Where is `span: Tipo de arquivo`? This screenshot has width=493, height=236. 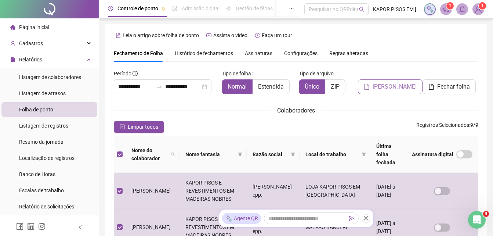
span: Tipo de arquivo is located at coordinates (316, 73).